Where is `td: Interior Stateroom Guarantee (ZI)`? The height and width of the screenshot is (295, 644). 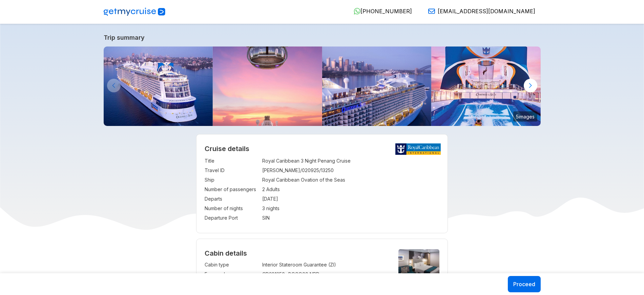
td: Interior Stateroom Guarantee (ZI) is located at coordinates (325, 265).